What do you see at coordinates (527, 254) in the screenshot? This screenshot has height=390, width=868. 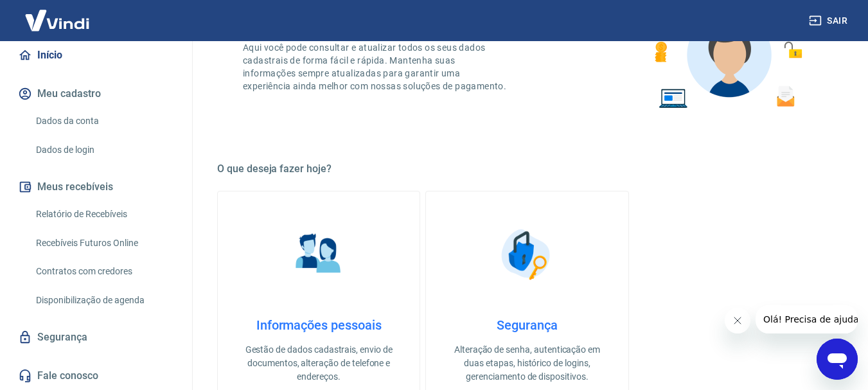 I see `img: Segurança` at bounding box center [527, 254].